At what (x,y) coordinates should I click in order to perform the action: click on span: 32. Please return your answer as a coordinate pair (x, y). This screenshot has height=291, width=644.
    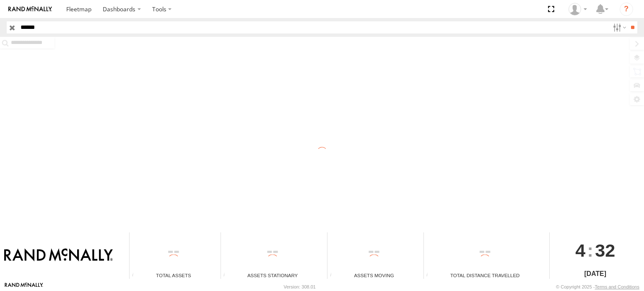
    Looking at the image, I should click on (605, 250).